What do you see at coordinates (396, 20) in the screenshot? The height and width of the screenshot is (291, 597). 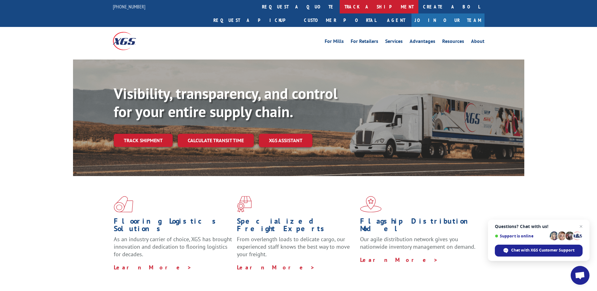 I see `a: Agent` at bounding box center [396, 20].